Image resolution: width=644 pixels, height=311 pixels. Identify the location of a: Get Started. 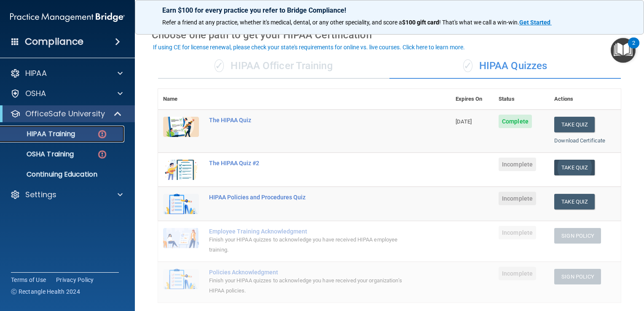
(535, 22).